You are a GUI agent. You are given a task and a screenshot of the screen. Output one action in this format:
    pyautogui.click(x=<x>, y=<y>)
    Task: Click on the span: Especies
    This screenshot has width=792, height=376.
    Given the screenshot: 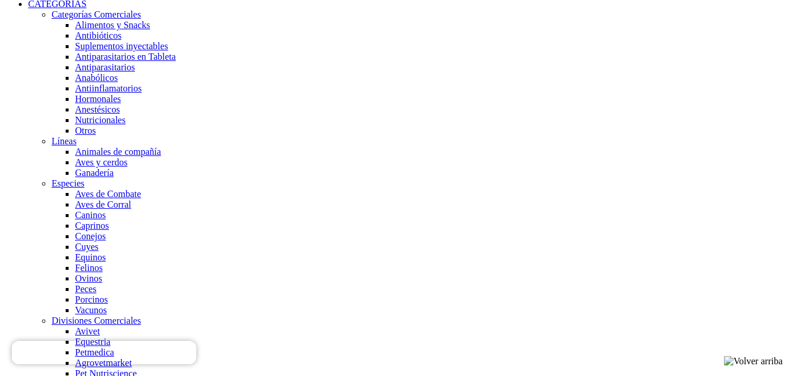 What is the action you would take?
    pyautogui.click(x=68, y=183)
    